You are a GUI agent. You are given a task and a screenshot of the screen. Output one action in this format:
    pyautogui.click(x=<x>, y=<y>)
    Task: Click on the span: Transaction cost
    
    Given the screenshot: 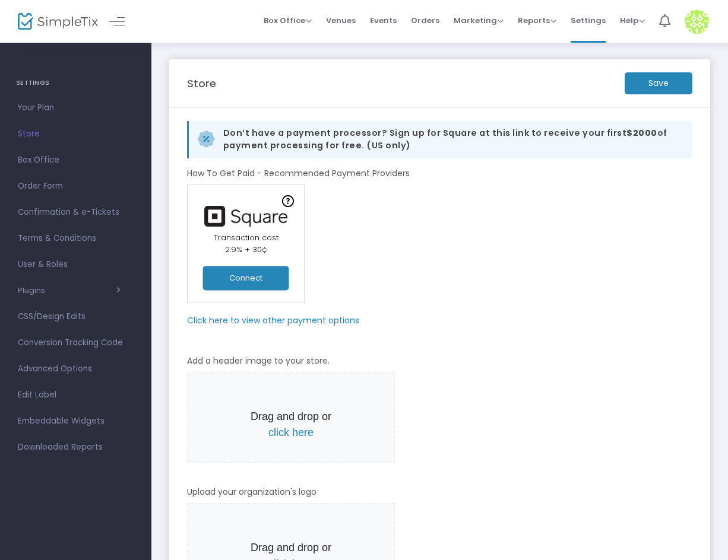 What is the action you would take?
    pyautogui.click(x=246, y=238)
    